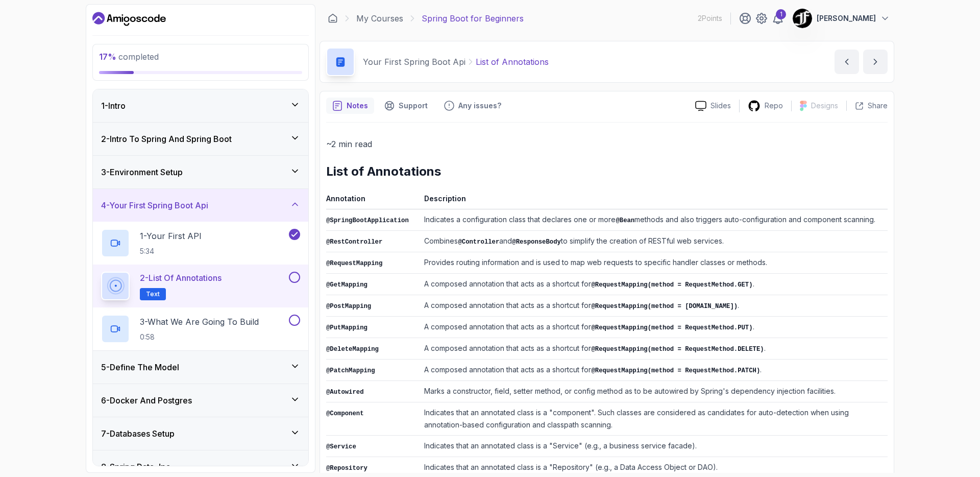  I want to click on p: ~2 min read, so click(606, 144).